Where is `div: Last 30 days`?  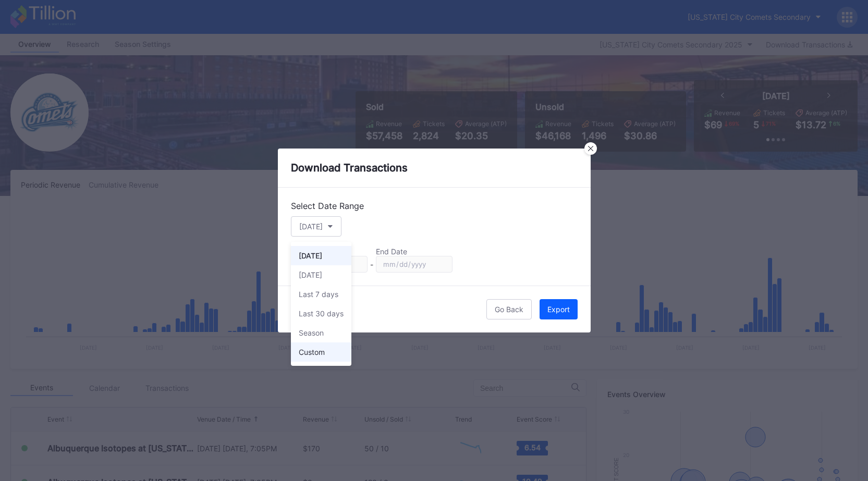 div: Last 30 days is located at coordinates (321, 314).